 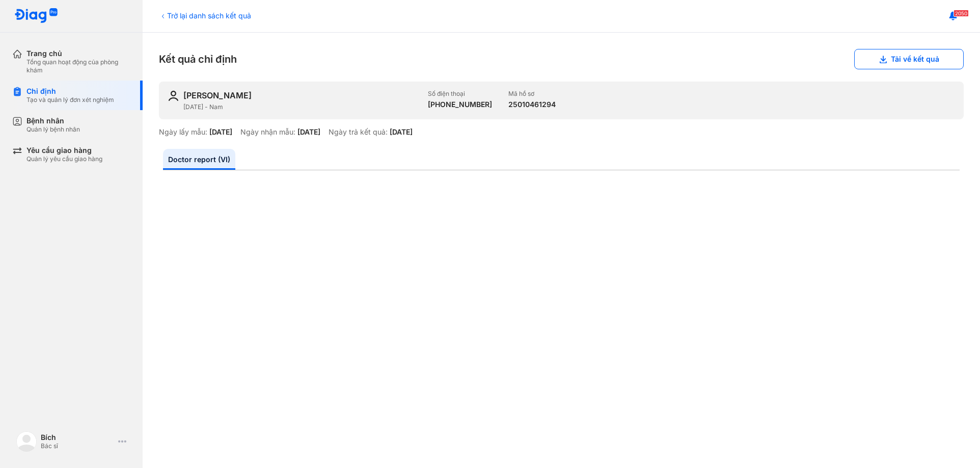 What do you see at coordinates (562, 59) in the screenshot?
I see `div: Kết quả chỉ định` at bounding box center [562, 59].